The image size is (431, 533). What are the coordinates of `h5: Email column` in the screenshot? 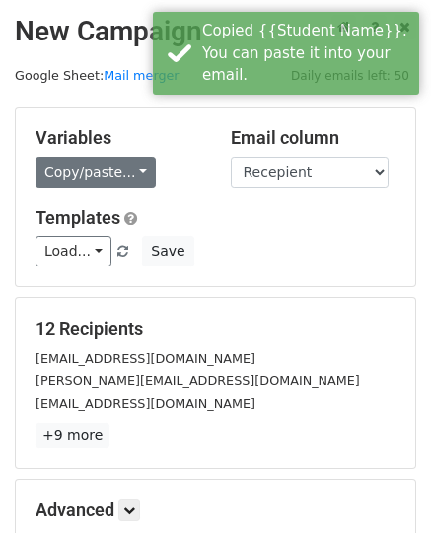 It's located at (314, 138).